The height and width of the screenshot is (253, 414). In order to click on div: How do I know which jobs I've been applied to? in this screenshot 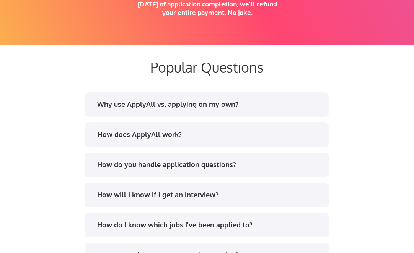, I will do `click(209, 225)`.